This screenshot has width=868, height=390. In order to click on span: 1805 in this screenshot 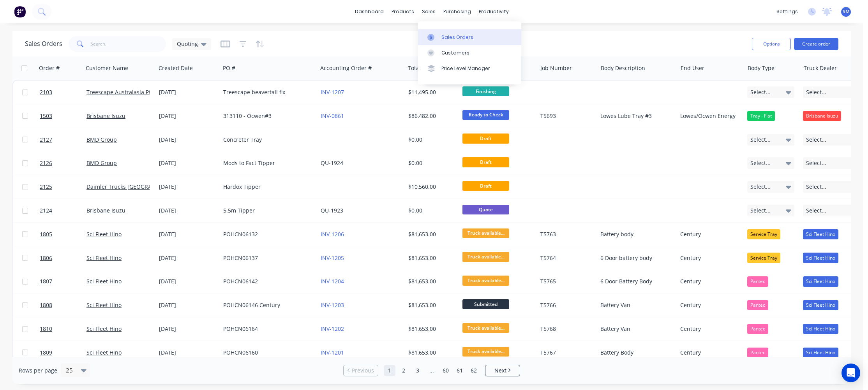, I will do `click(46, 234)`.